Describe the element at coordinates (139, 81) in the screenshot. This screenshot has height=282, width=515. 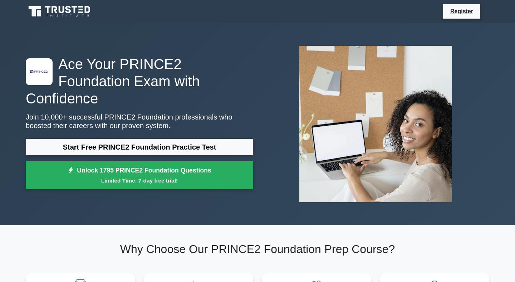
I see `h1: Ace Your PRINCE2 Foundation Exam with Confidence` at that location.